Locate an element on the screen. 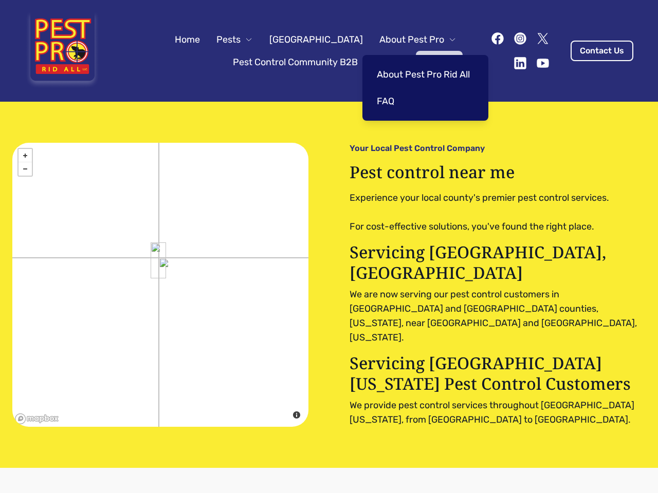 This screenshot has width=658, height=493. pre: Experience your local county's premier pest control services. For cost-effective solutions, you'v... is located at coordinates (497, 212).